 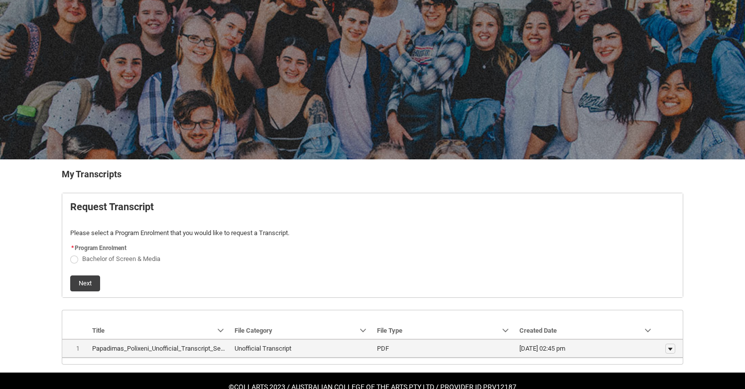 I want to click on lightning-base-formatted-text: PDF, so click(x=383, y=348).